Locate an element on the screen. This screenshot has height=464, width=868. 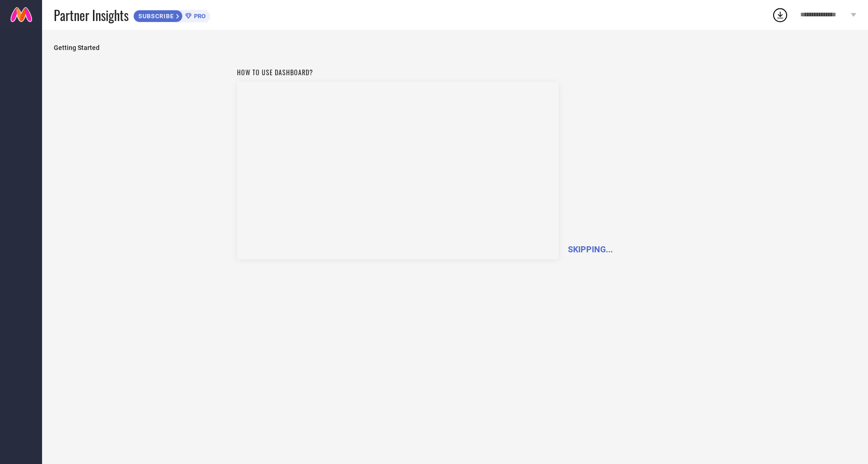
span: SKIPPING... is located at coordinates (590, 249).